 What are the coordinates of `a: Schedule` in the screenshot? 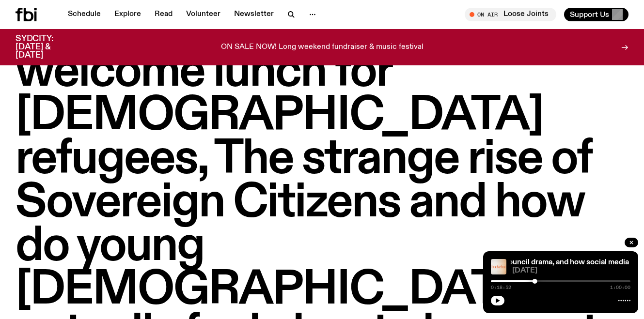 It's located at (84, 15).